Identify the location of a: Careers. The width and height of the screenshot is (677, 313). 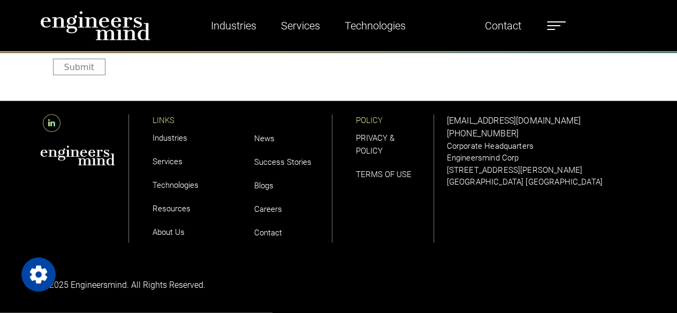
(268, 209).